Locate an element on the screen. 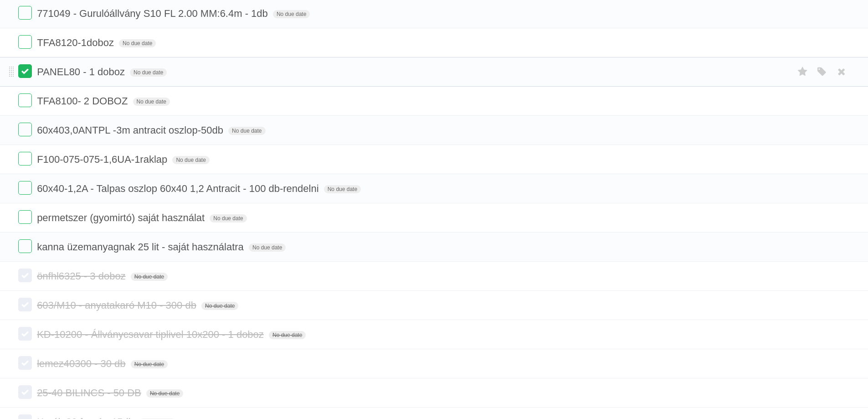 Image resolution: width=868 pixels, height=419 pixels. span: 60x40-1,2A - Talpas oszlop 60x40 1,2 Antracit - 100 db-rendelni is located at coordinates (179, 189).